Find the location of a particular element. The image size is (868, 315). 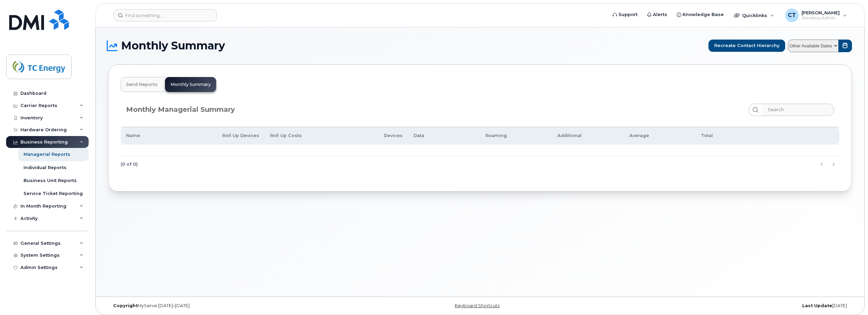

a: Monthly Summary is located at coordinates (190, 85).